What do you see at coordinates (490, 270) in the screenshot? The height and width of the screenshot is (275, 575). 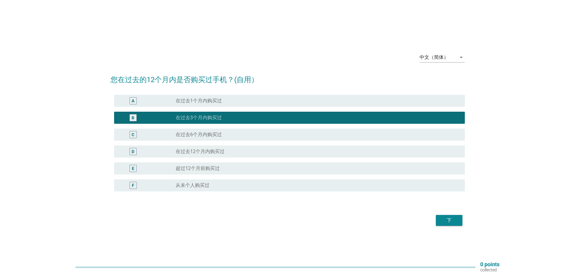 I see `p: collected` at bounding box center [490, 270].